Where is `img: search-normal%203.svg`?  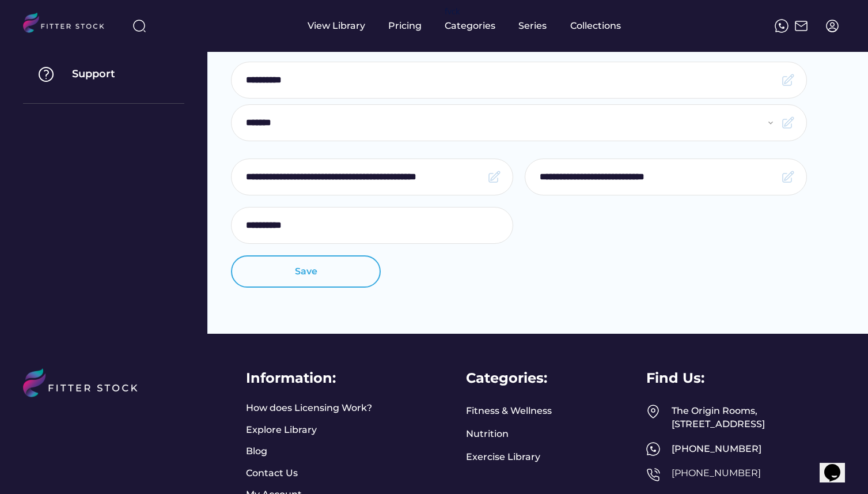
img: search-normal%203.svg is located at coordinates (140, 26).